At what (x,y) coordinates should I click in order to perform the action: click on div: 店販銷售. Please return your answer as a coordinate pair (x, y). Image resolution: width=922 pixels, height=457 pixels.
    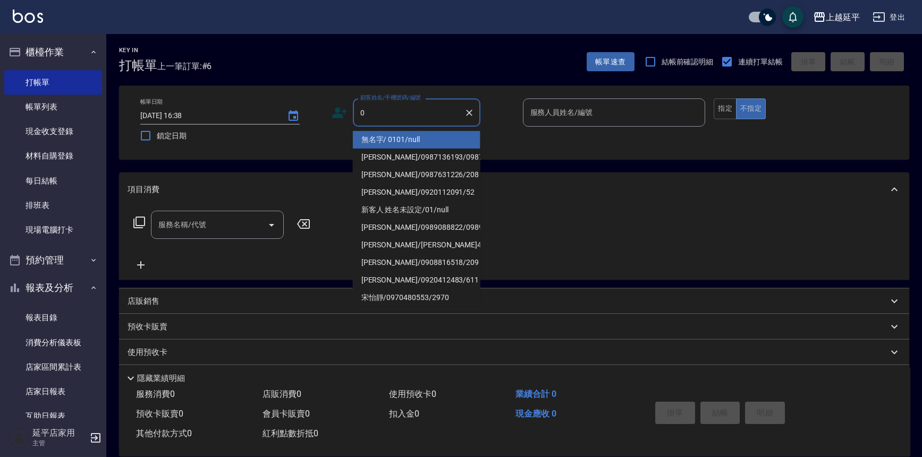
    Looking at the image, I should click on (514, 301).